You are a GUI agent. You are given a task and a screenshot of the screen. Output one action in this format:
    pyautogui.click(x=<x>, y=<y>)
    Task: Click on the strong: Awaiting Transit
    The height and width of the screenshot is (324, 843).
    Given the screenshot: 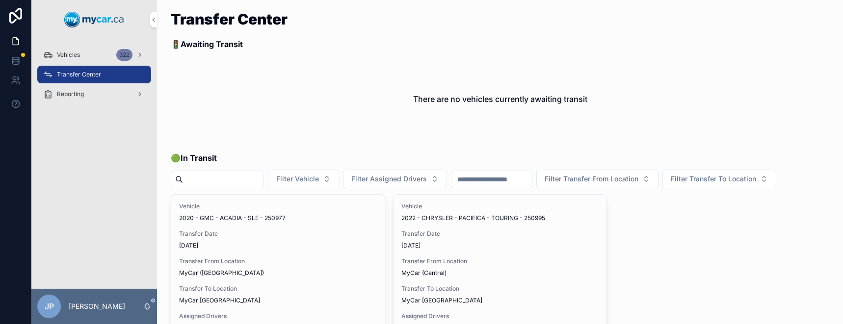 What is the action you would take?
    pyautogui.click(x=212, y=44)
    